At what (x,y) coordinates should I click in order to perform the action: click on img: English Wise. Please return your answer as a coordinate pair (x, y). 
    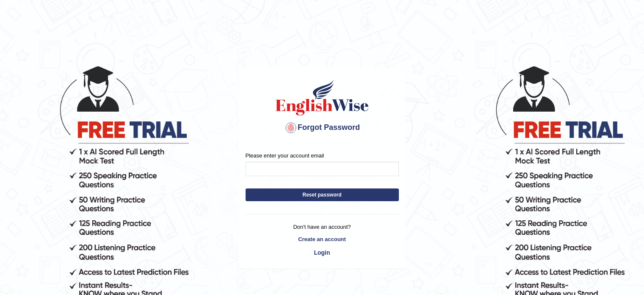
    Looking at the image, I should click on (323, 98).